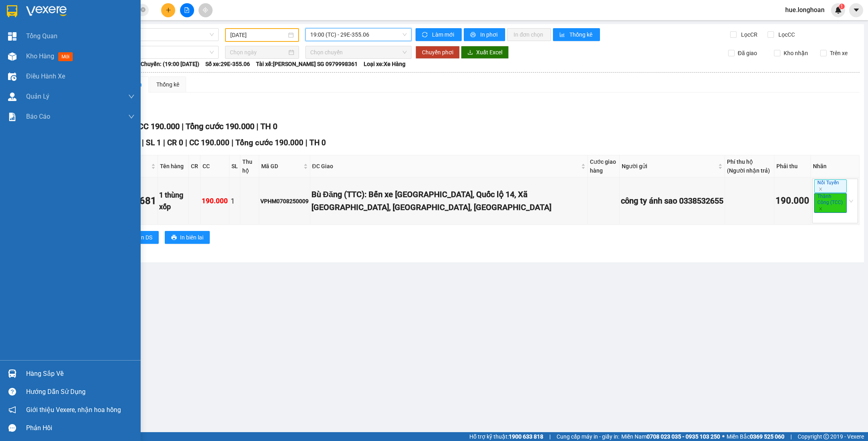 Image resolution: width=868 pixels, height=441 pixels. What do you see at coordinates (192, 237) in the screenshot?
I see `span: In biên lai` at bounding box center [192, 237].